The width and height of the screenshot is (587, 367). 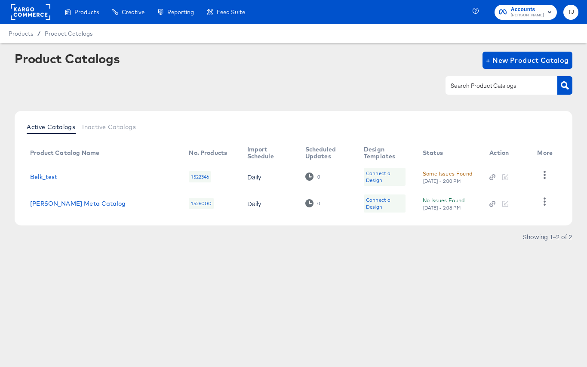 What do you see at coordinates (507, 153) in the screenshot?
I see `th: Action` at bounding box center [507, 153].